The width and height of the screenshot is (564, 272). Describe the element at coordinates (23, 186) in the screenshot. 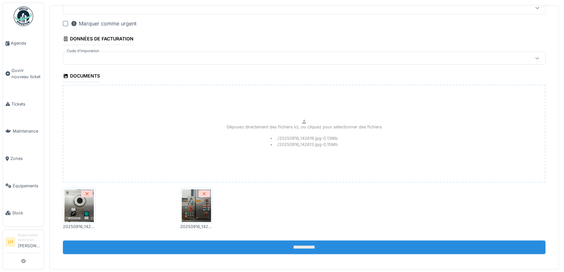

I see `a: Équipements` at that location.